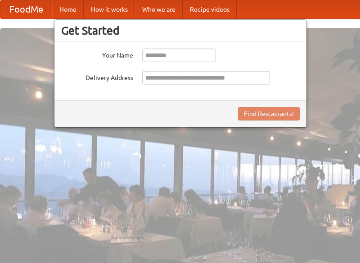 The image size is (360, 263). Describe the element at coordinates (180, 31) in the screenshot. I see `h3: Get Started` at that location.